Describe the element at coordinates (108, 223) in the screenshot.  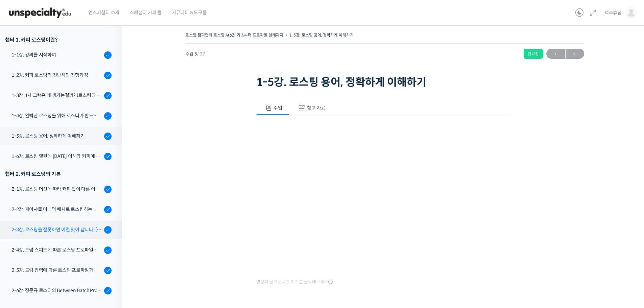
I see `a: 설정` at that location.